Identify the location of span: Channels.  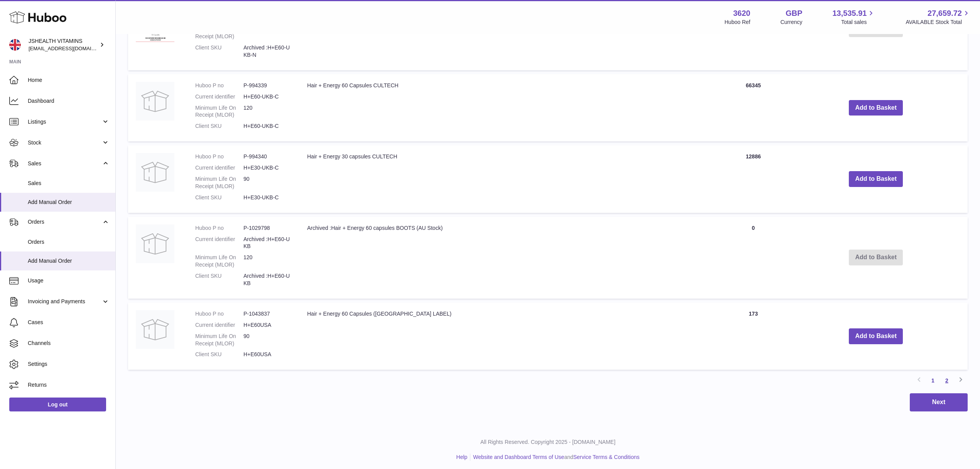
(69, 343).